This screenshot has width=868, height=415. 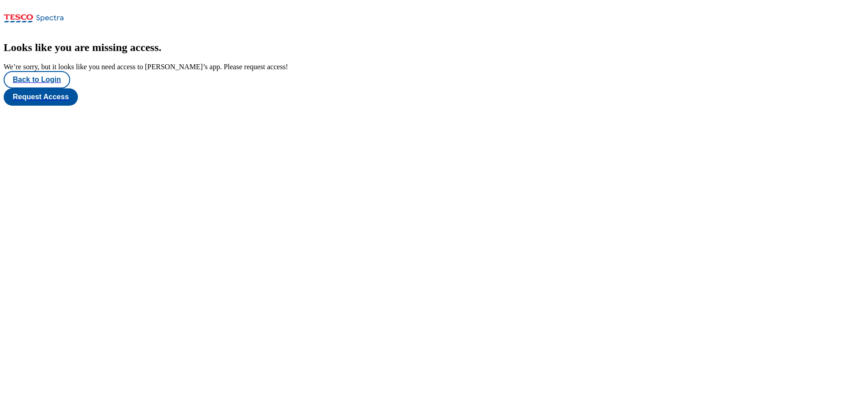 What do you see at coordinates (37, 80) in the screenshot?
I see `button: Back to Login` at bounding box center [37, 80].